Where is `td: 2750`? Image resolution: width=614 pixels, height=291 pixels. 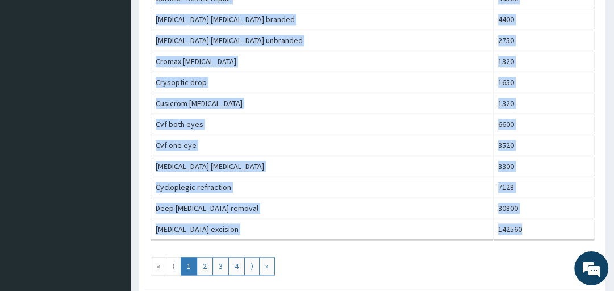
td: 2750 is located at coordinates (544, 40).